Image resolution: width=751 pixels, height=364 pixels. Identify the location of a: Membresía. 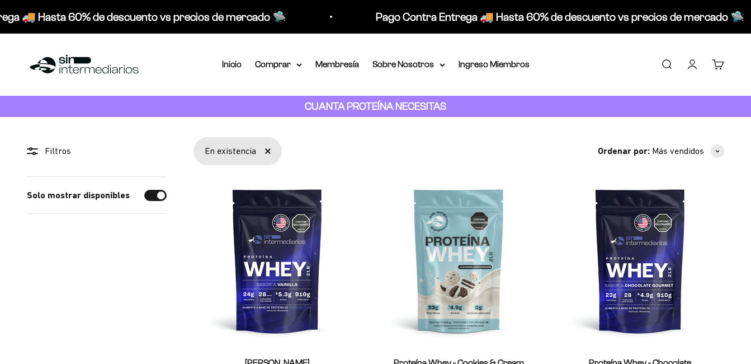
(337, 64).